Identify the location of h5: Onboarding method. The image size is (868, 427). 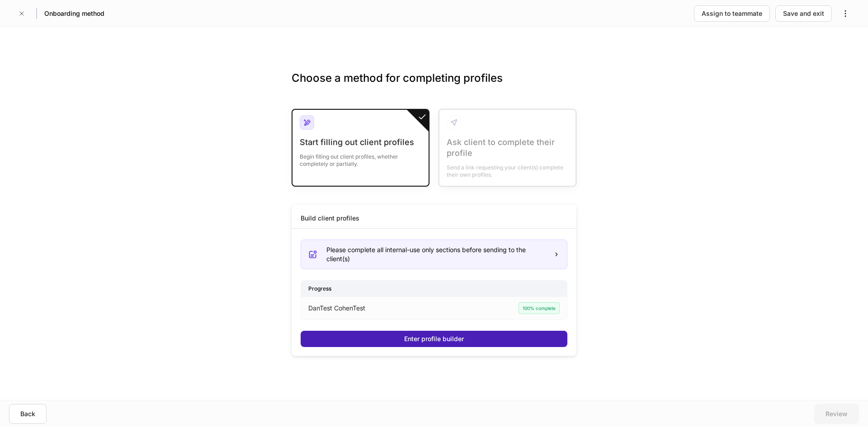
(74, 13).